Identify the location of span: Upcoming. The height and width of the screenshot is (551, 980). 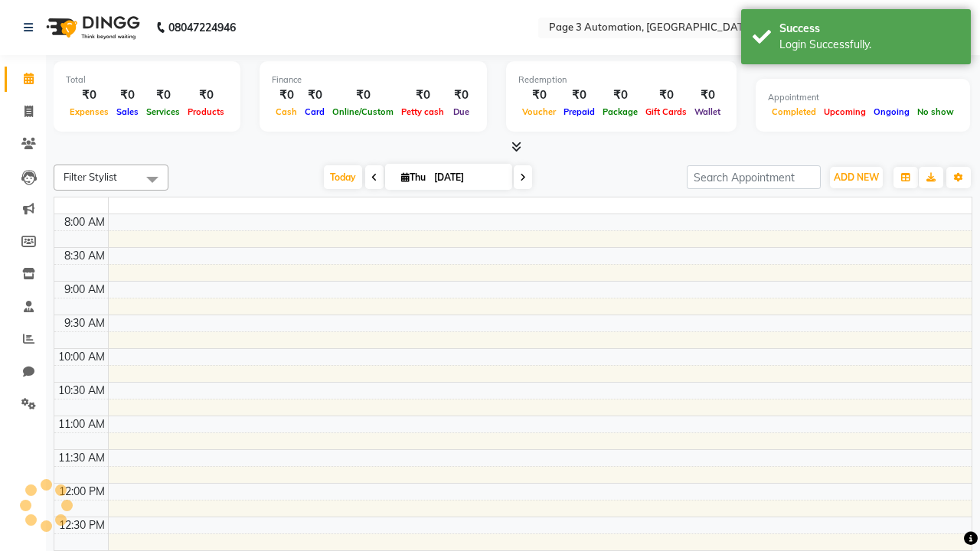
(844, 112).